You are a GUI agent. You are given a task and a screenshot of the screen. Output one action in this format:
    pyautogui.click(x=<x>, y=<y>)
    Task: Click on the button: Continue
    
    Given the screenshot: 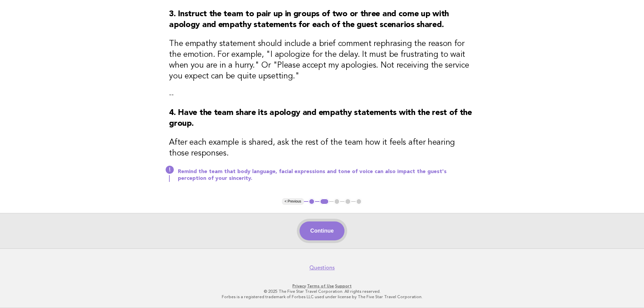 What is the action you would take?
    pyautogui.click(x=322, y=231)
    